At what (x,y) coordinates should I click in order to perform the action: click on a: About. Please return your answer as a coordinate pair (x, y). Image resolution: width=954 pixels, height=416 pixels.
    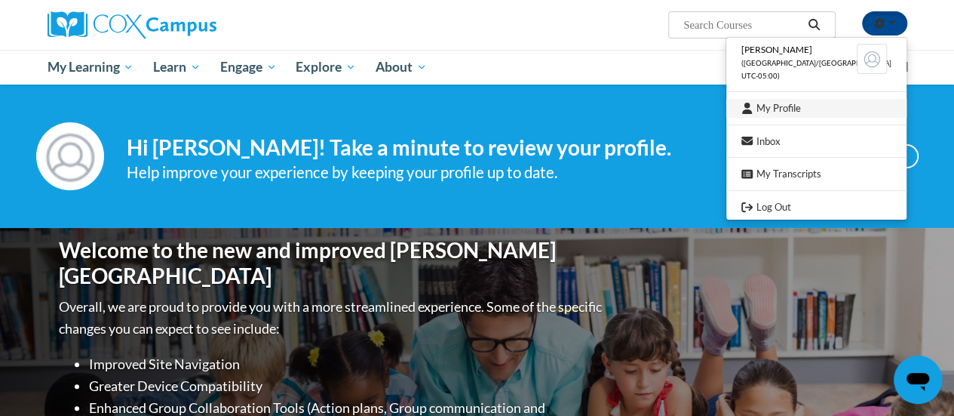
    Looking at the image, I should click on (401, 67).